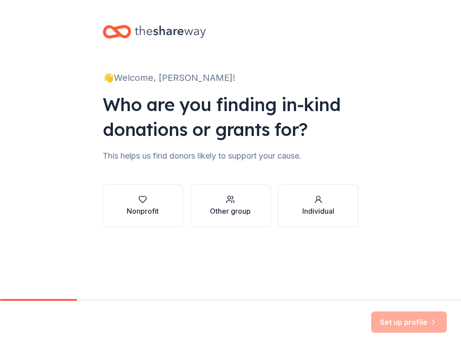 The height and width of the screenshot is (347, 461). What do you see at coordinates (143, 206) in the screenshot?
I see `button: Nonprofit` at bounding box center [143, 206].